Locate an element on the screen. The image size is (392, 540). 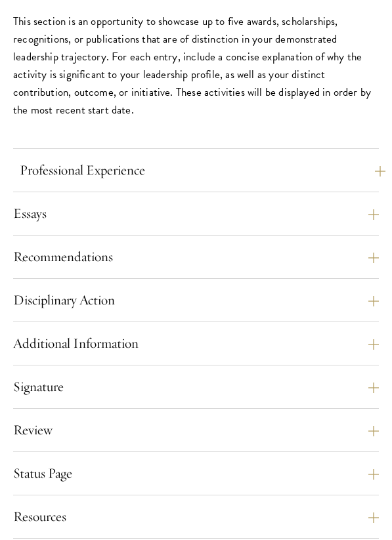
button: Disciplinary Action is located at coordinates (196, 300).